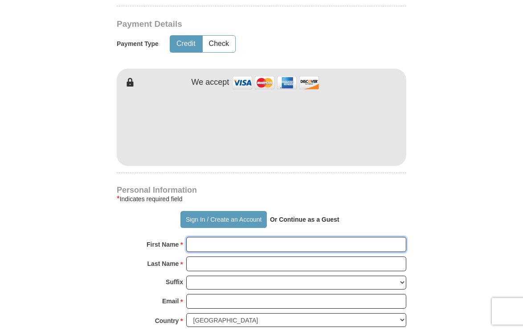 The image size is (523, 331). Describe the element at coordinates (174, 282) in the screenshot. I see `strong: Suffix` at that location.